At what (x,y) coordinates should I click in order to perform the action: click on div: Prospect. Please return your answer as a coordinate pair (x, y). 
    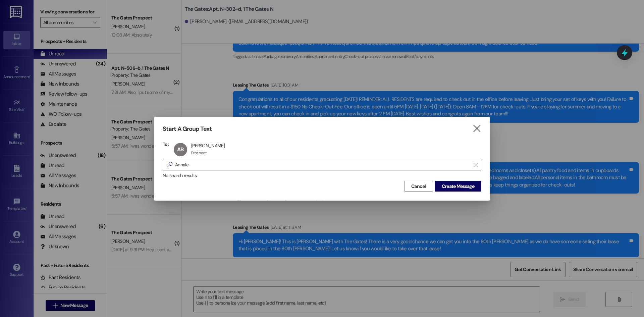
    Looking at the image, I should click on (199, 153).